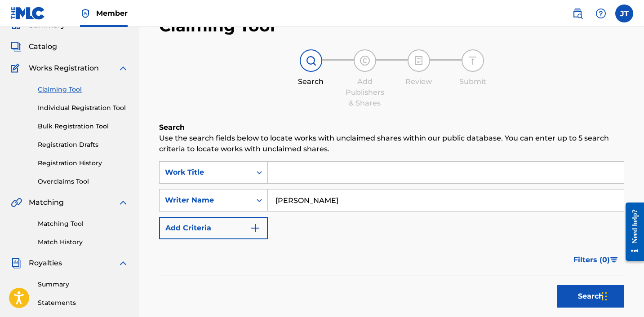 The width and height of the screenshot is (644, 317). What do you see at coordinates (83, 242) in the screenshot?
I see `a: Match History` at bounding box center [83, 242].